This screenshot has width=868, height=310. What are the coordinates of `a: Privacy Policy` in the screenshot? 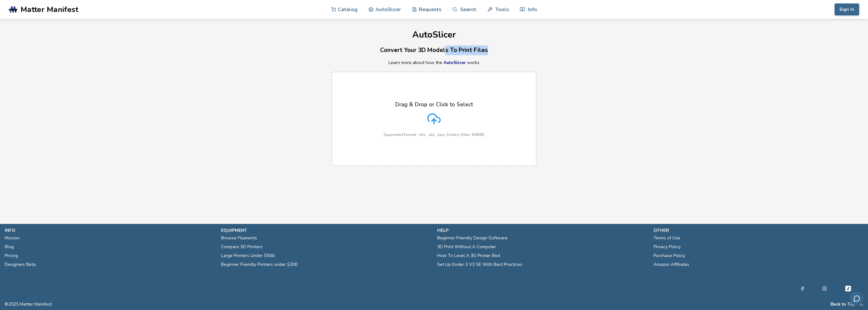 It's located at (668, 247).